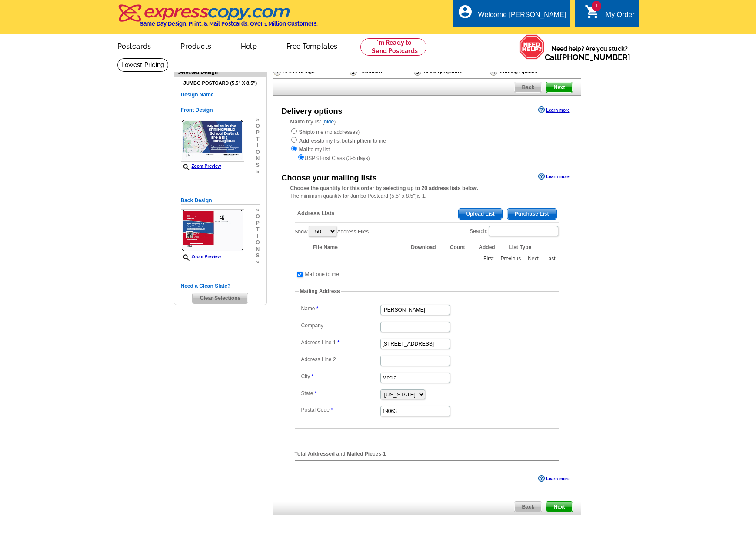 Image resolution: width=756 pixels, height=549 pixels. I want to click on strong: Ship, so click(305, 132).